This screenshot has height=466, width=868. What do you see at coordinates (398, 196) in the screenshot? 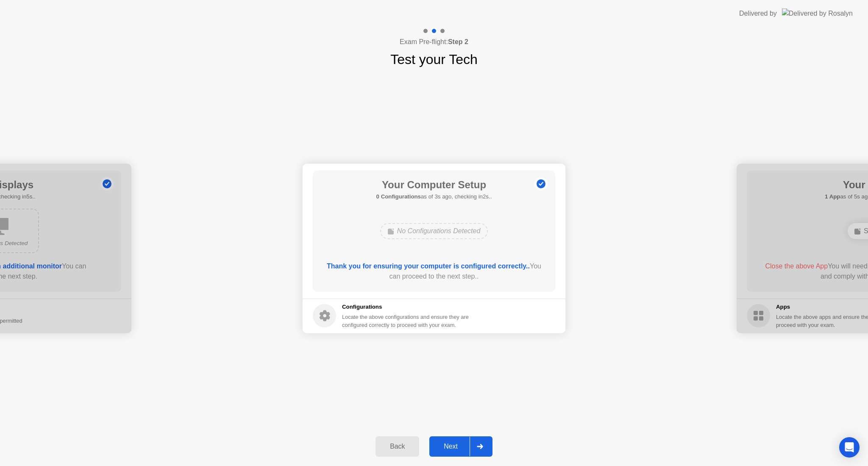
I see `b: 0 Configurations` at bounding box center [398, 196].